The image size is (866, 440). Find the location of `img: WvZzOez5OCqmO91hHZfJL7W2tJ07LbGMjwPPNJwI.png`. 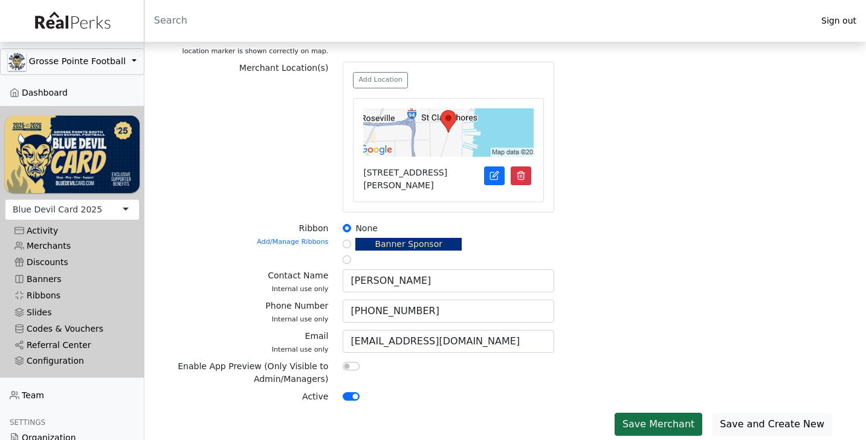

img: WvZzOez5OCqmO91hHZfJL7W2tJ07LbGMjwPPNJwI.png is located at coordinates (72, 154).